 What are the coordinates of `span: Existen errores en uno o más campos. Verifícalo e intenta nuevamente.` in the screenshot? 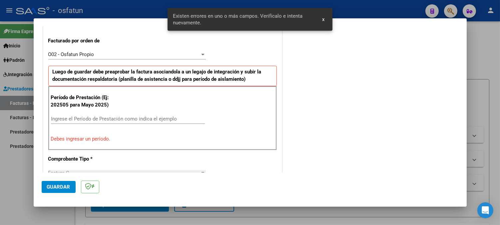 It's located at (244, 19).